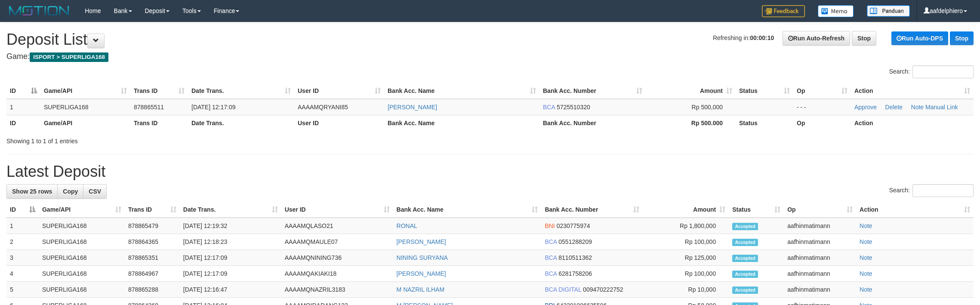  I want to click on td: AAAAMQLASO21, so click(337, 226).